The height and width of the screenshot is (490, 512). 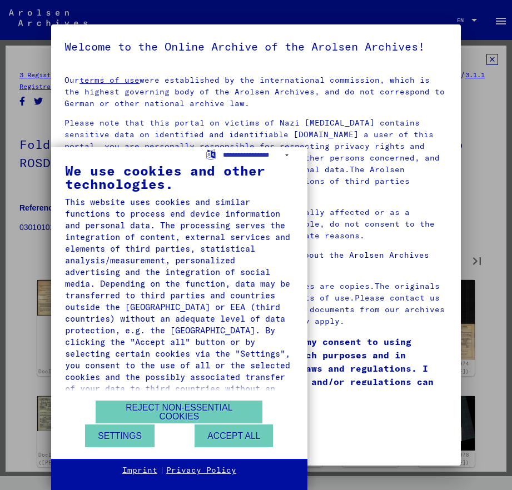 I want to click on button: Settings, so click(x=119, y=436).